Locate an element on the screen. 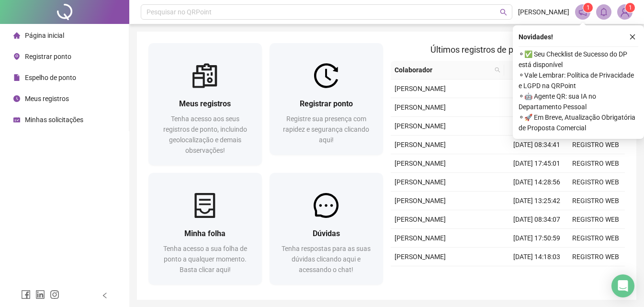 Image resolution: width=644 pixels, height=307 pixels. a: Registrar pontoRegistre sua presença com rapidez e segurança clicando aqui! is located at coordinates (326, 99).